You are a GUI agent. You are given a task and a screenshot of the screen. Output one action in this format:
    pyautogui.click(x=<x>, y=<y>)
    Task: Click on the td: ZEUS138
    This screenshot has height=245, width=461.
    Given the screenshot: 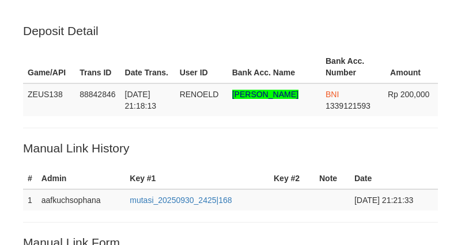 What is the action you would take?
    pyautogui.click(x=49, y=100)
    